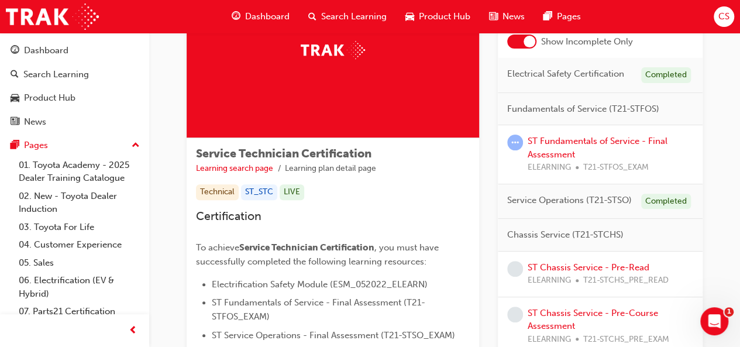  Describe the element at coordinates (260, 16) in the screenshot. I see `a: guage-iconDashboard` at that location.